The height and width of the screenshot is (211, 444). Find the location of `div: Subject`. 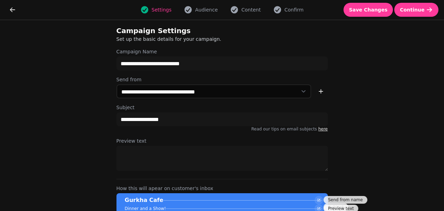

div: Subject is located at coordinates (336, 207).